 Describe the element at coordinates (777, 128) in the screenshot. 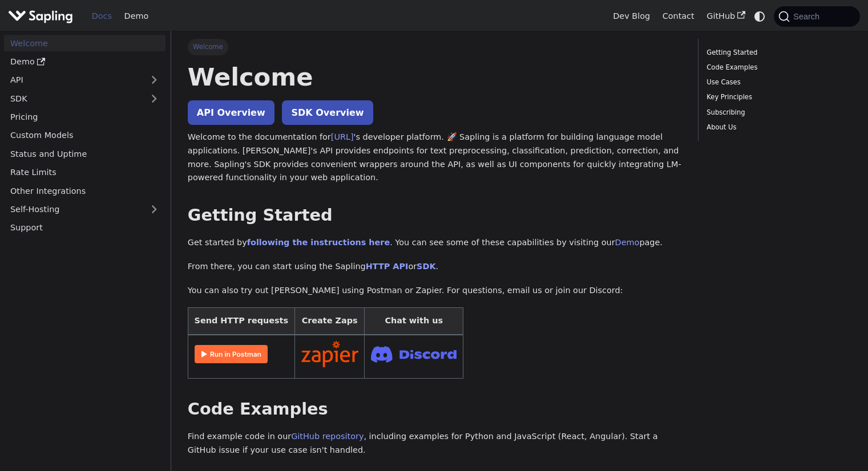

I see `a: About Us` at that location.